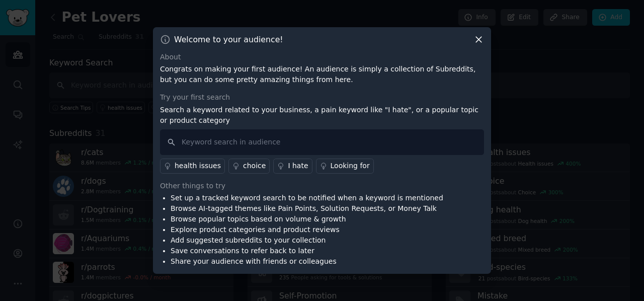  What do you see at coordinates (254, 166) in the screenshot?
I see `div: choice` at bounding box center [254, 166].